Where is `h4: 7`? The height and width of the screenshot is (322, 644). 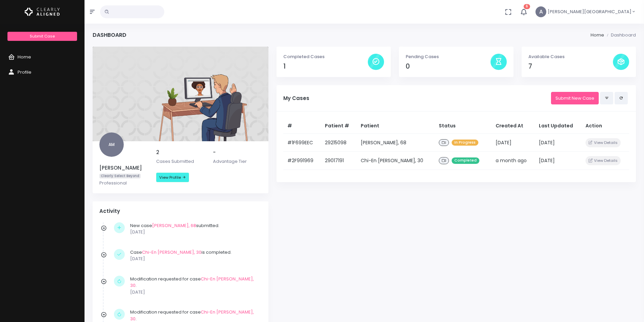
h4: 7 is located at coordinates (570, 66).